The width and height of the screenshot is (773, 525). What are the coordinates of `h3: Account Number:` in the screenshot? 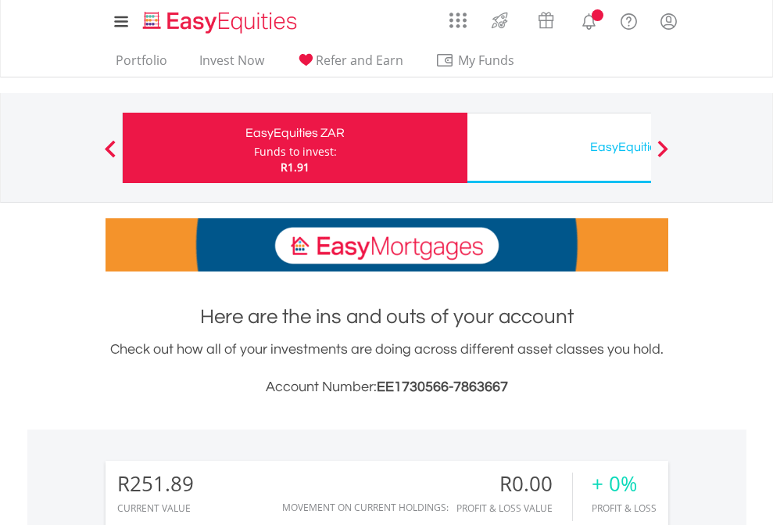 It's located at (387, 387).